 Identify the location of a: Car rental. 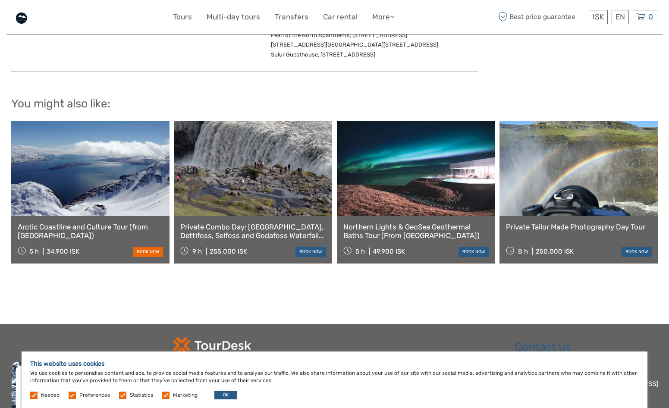
(340, 17).